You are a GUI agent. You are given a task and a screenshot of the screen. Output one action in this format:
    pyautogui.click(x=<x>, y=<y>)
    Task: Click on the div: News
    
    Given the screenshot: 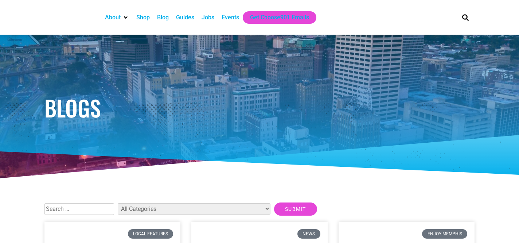 What is the action you would take?
    pyautogui.click(x=309, y=234)
    